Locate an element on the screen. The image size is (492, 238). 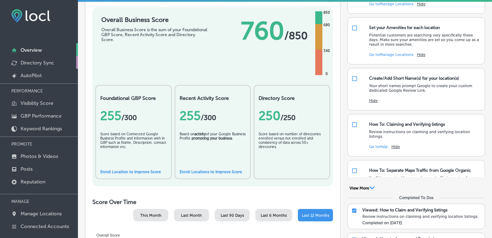
p: Photos & Videos is located at coordinates (39, 156).